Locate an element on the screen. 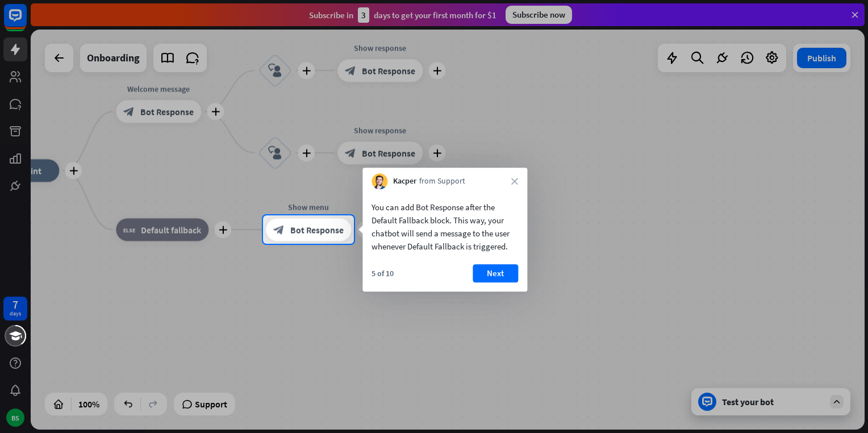  i: close is located at coordinates (515, 181).